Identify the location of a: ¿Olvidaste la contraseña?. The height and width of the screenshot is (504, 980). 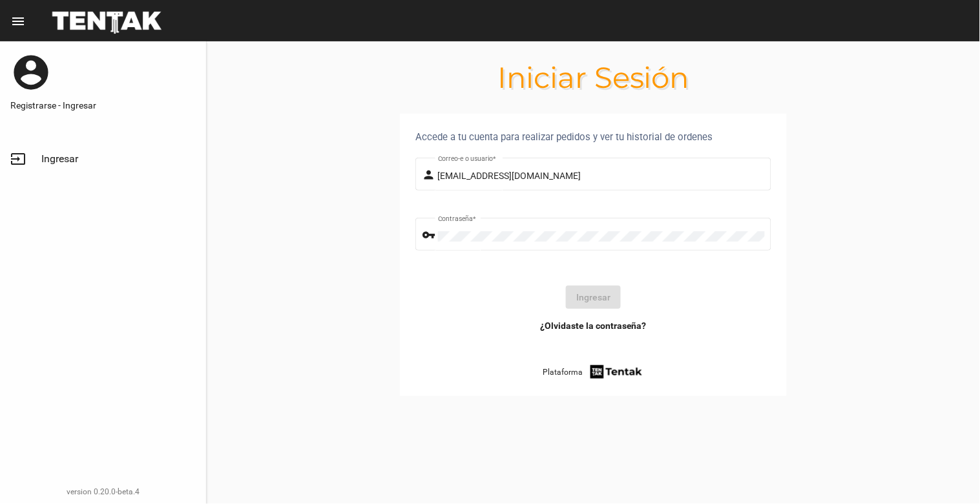
(593, 325).